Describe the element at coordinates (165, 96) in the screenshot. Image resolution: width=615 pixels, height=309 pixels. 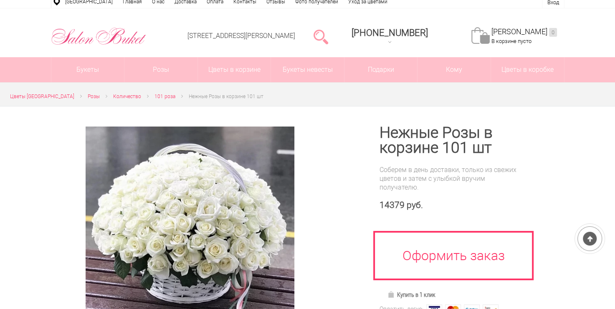
I see `a: 101 роза` at that location.